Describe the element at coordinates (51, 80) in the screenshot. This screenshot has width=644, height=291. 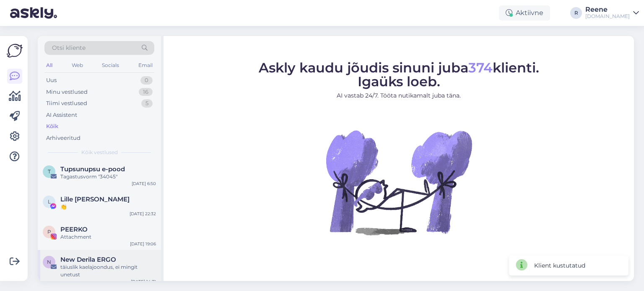
I see `div: Uus` at that location.